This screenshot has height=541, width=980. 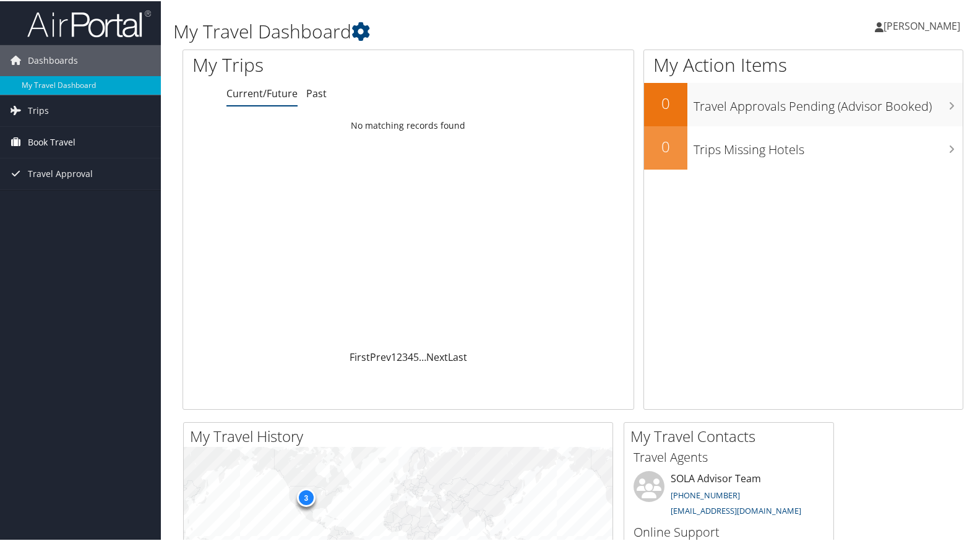 What do you see at coordinates (381, 356) in the screenshot?
I see `a: Prev` at bounding box center [381, 356].